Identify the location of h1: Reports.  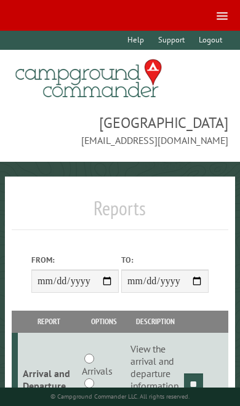
(119, 213).